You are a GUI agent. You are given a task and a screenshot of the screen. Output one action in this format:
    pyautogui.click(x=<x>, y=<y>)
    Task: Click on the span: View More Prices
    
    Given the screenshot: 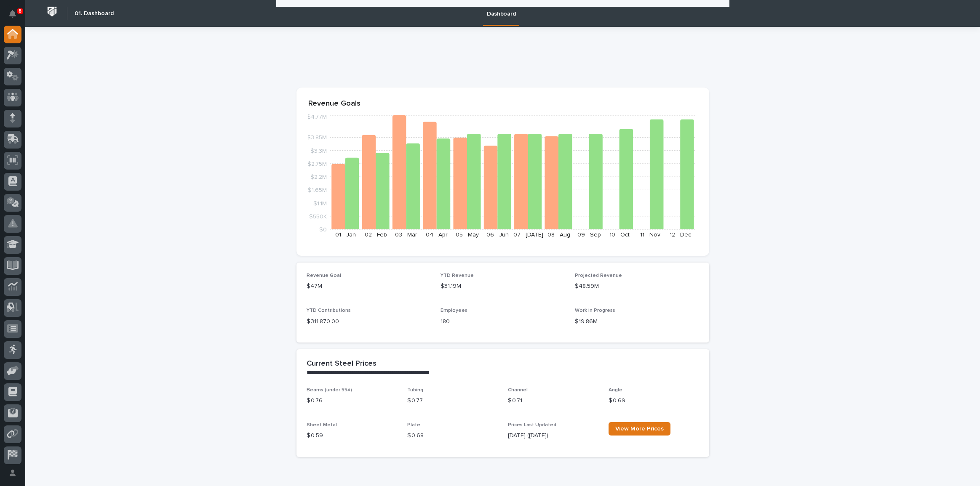 What is the action you would take?
    pyautogui.click(x=639, y=429)
    